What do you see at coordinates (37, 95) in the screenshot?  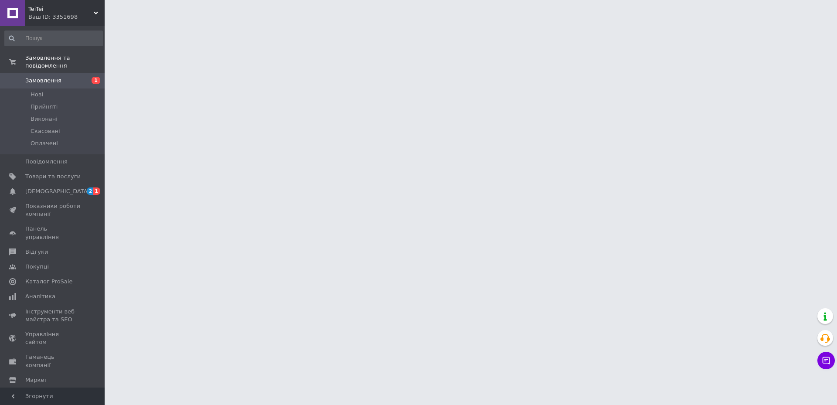 I see `span: Нові` at bounding box center [37, 95].